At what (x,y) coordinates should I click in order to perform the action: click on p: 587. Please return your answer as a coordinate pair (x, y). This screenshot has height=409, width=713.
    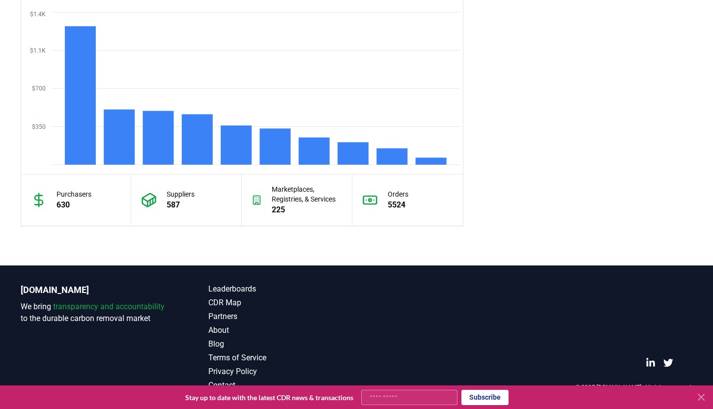
    Looking at the image, I should click on (180, 205).